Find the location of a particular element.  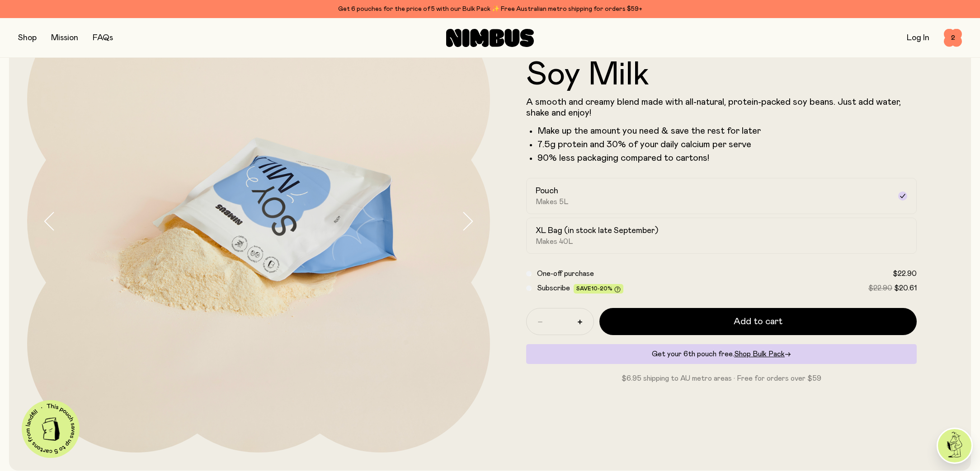

button: Add to cart is located at coordinates (758, 321).